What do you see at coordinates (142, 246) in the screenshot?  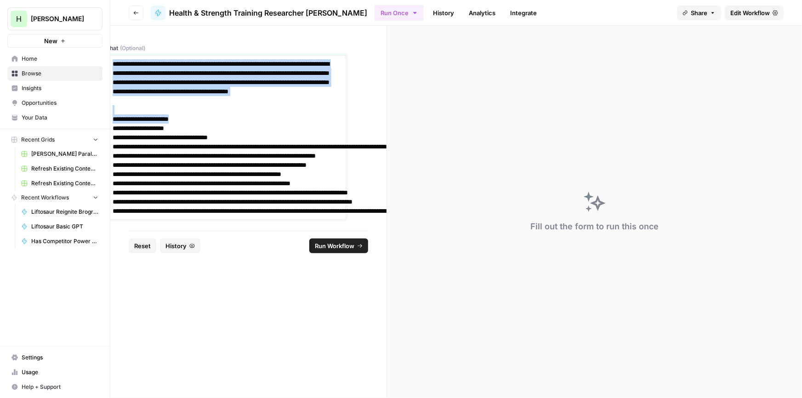 I see `button: Reset` at bounding box center [142, 246].